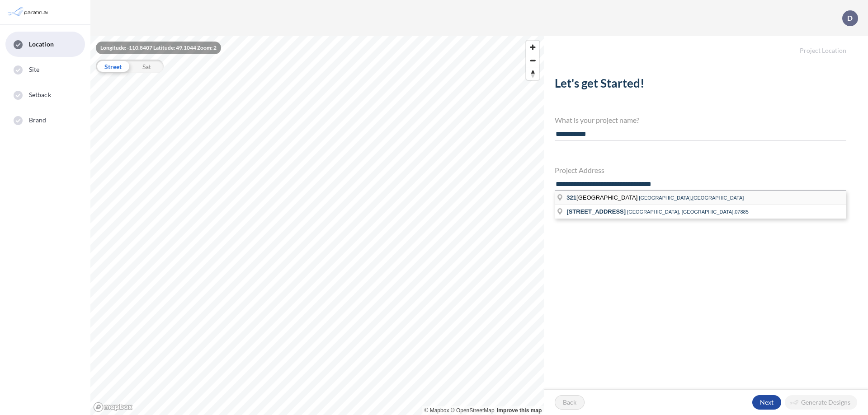  Describe the element at coordinates (533, 47) in the screenshot. I see `button: Zoom in` at that location.